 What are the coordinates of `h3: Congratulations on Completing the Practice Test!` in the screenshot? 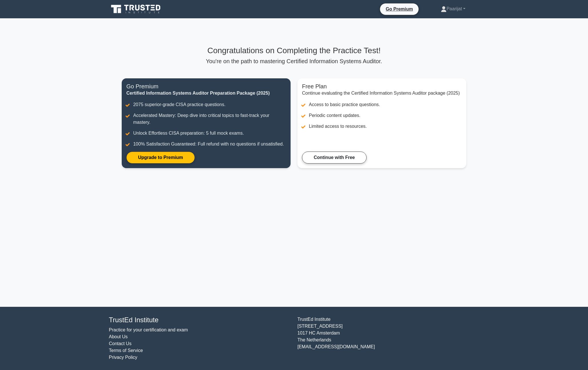 It's located at (294, 51).